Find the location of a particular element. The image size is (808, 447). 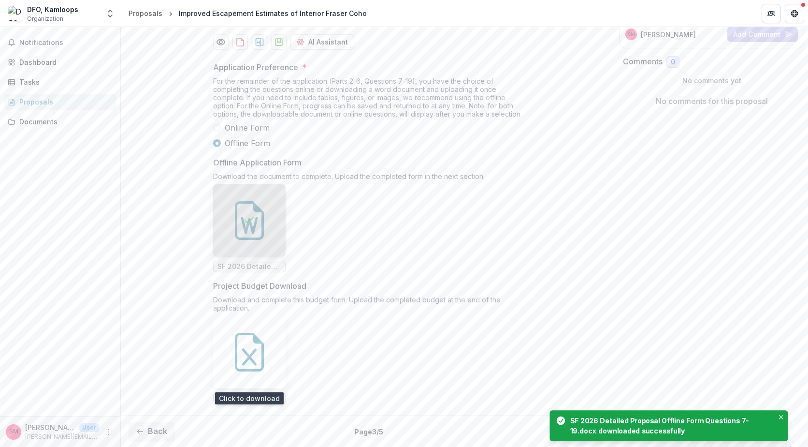

div: For the remainder of the application (Parts 2-6, Questions 7-19), you have the choice of completi... is located at coordinates (368, 99).